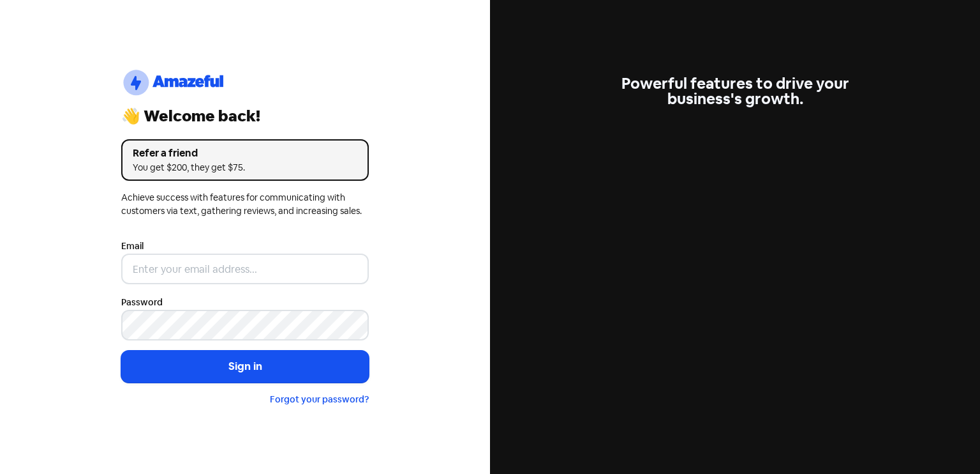 The image size is (980, 474). I want to click on div: Achieve success with features for communicating with customers via text, gathering reviews, and i..., so click(245, 204).